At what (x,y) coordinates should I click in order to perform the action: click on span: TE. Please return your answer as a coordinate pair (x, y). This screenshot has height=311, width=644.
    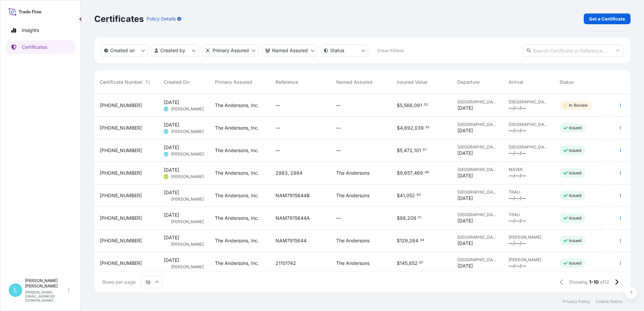
    Looking at the image, I should click on (166, 199).